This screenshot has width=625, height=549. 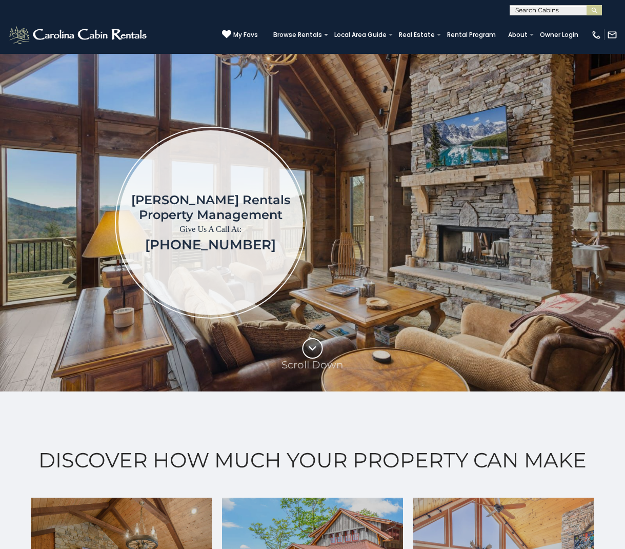 What do you see at coordinates (78, 35) in the screenshot?
I see `img: White-1-2.png` at bounding box center [78, 35].